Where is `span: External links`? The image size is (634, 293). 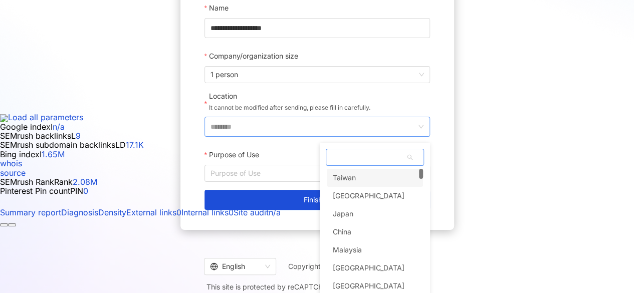
span: External links is located at coordinates (151, 213).